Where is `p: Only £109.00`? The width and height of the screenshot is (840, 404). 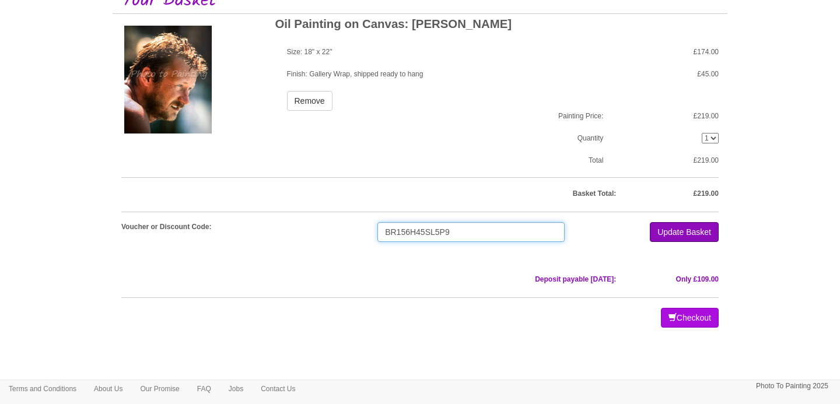 p: Only £109.00 is located at coordinates (676, 280).